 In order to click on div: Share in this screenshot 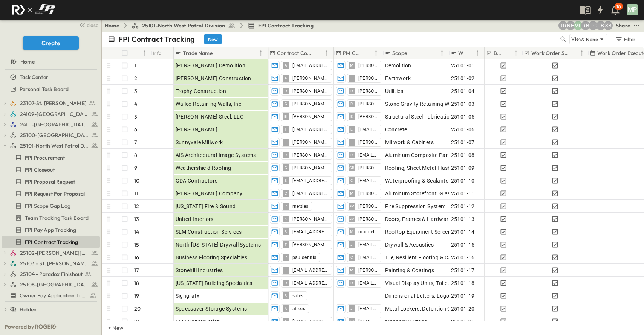, I will do `click(623, 25)`.